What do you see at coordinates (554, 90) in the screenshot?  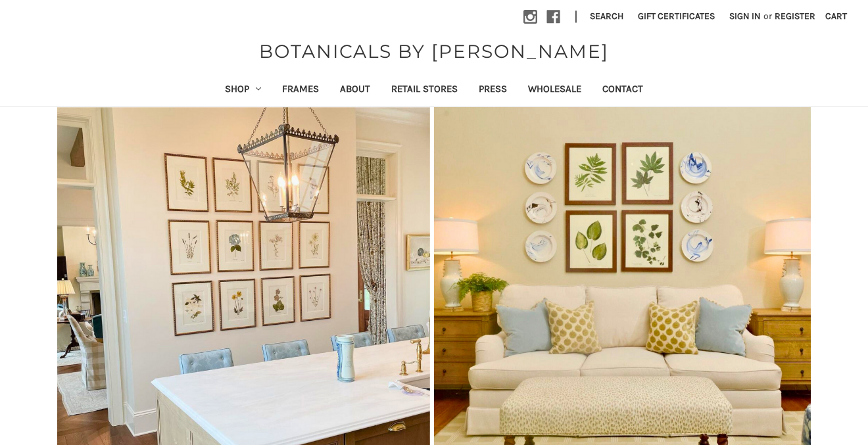 I see `a: Wholesale` at bounding box center [554, 90].